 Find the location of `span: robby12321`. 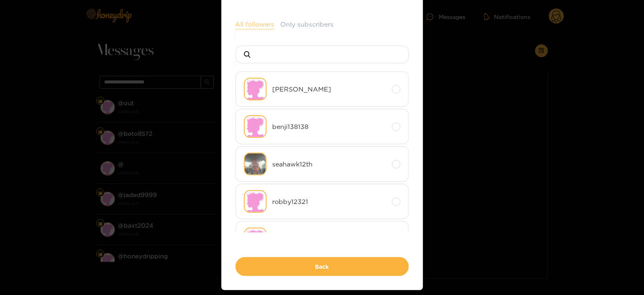

span: robby12321 is located at coordinates (329, 202).